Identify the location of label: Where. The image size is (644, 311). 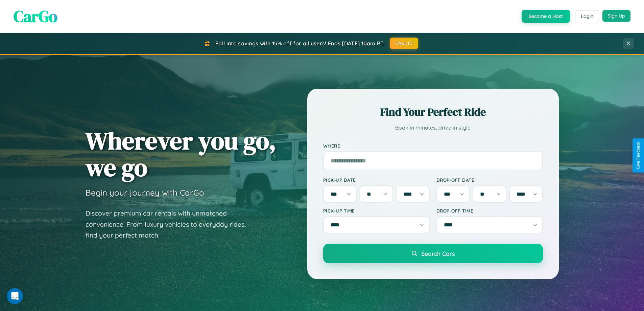
(433, 146).